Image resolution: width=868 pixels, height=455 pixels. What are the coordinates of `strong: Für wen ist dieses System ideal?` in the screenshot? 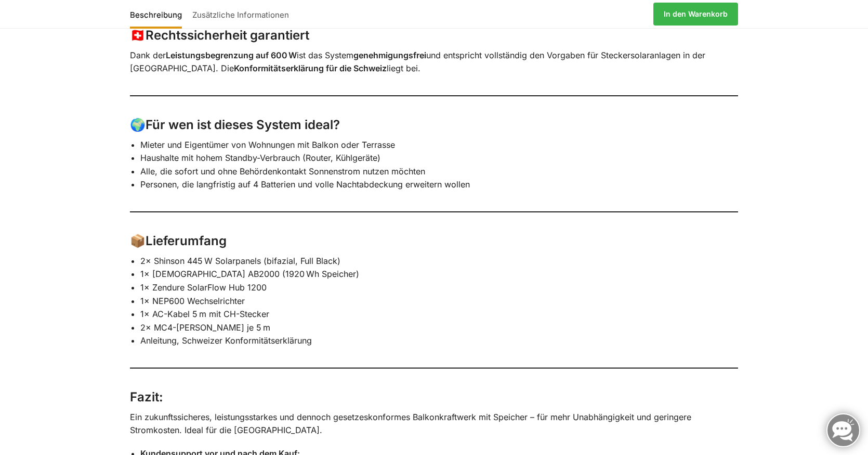 It's located at (243, 124).